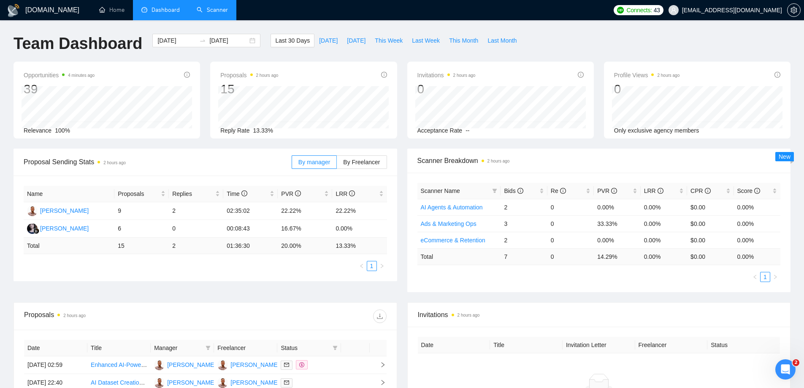 The image size is (804, 388). I want to click on button: This Week, so click(389, 41).